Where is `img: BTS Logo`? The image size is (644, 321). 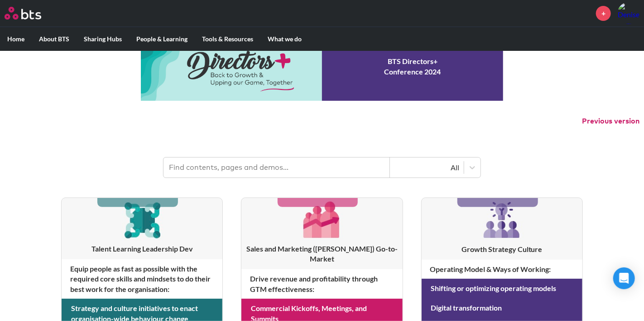 img: BTS Logo is located at coordinates (23, 13).